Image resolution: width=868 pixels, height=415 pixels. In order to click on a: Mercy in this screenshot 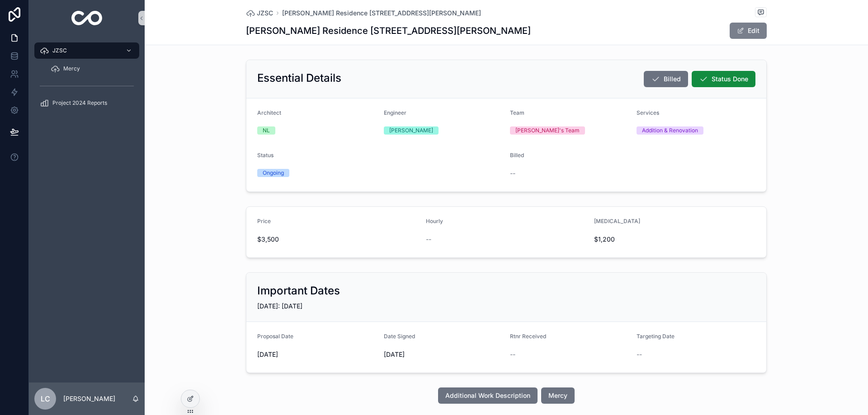, I will do `click(92, 69)`.